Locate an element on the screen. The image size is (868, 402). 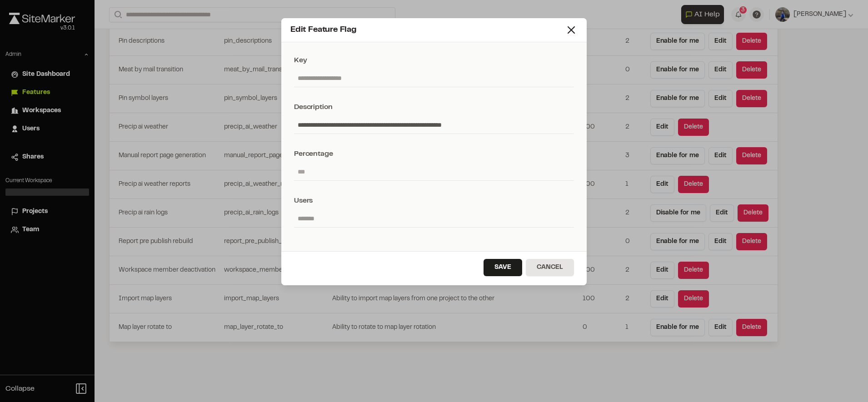
button: Cancel is located at coordinates (550, 268).